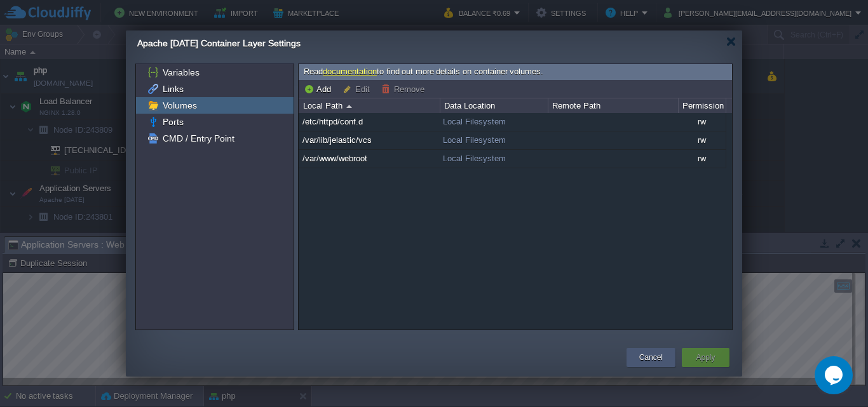 The width and height of the screenshot is (868, 407). Describe the element at coordinates (495, 105) in the screenshot. I see `div: Data Location` at that location.